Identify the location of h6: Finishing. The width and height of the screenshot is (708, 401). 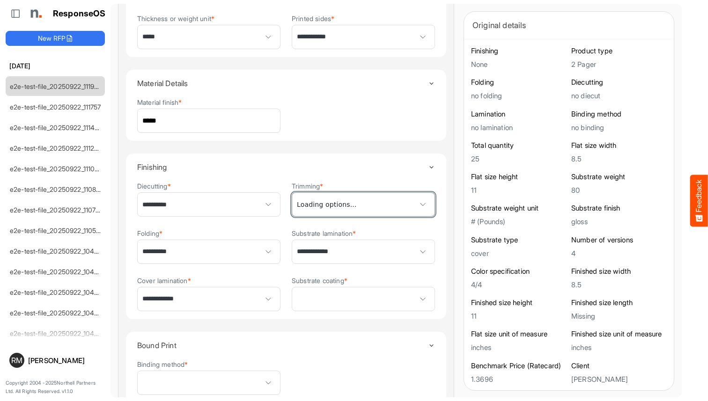
(519, 51).